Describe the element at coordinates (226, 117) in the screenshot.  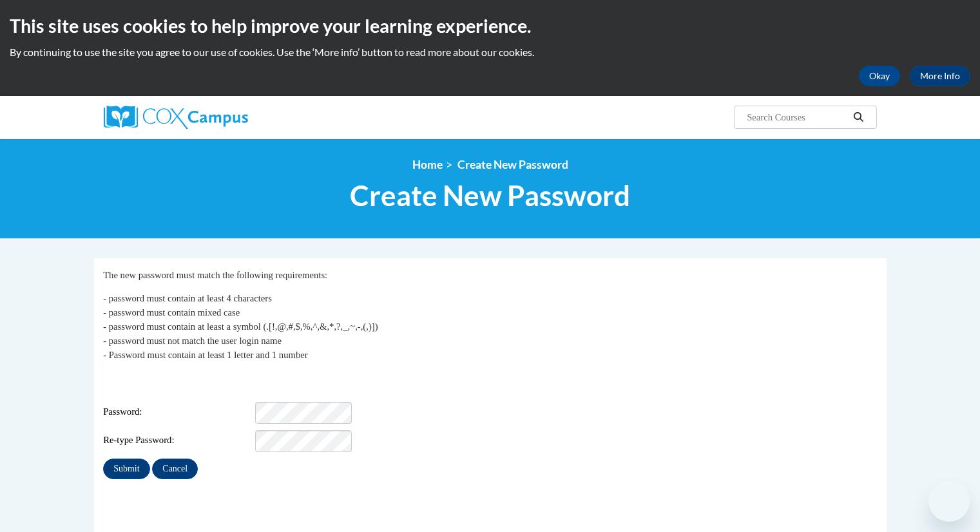
I see `a: Cox Campus` at that location.